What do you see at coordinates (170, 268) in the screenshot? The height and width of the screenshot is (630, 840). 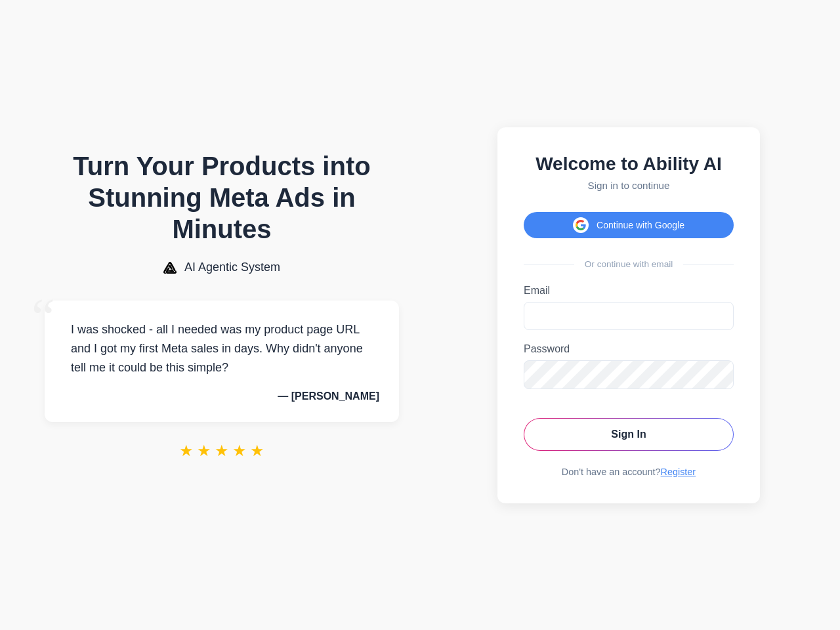 I see `img: AI Agentic System Logo` at bounding box center [170, 268].